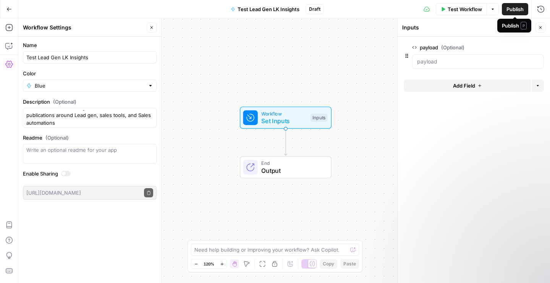 The width and height of the screenshot is (550, 283). I want to click on span: Add Field, so click(464, 86).